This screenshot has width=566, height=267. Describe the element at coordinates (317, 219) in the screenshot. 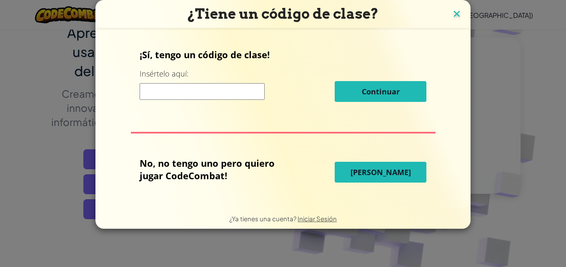

I see `a: Iniciar Sesión` at that location.